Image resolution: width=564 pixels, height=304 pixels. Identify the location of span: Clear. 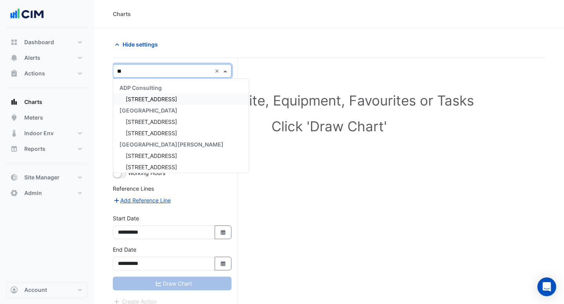
(218, 71).